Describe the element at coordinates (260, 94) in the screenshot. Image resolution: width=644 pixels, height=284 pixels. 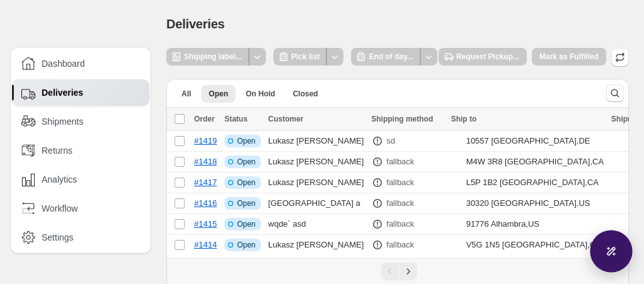
I see `span: On Hold` at that location.